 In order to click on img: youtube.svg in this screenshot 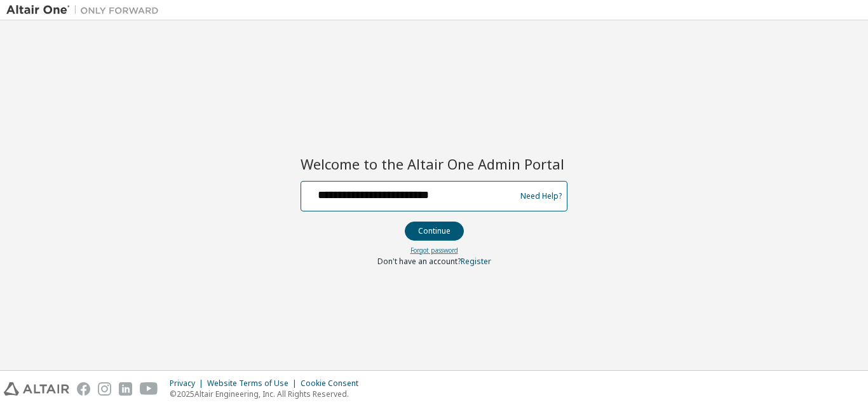, I will do `click(149, 388)`.